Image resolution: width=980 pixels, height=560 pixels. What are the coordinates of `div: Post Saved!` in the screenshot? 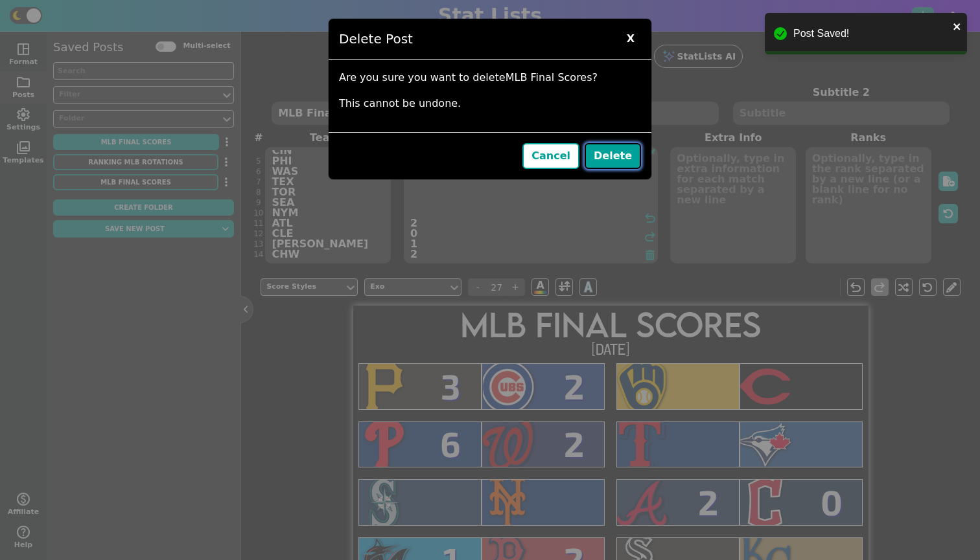 It's located at (871, 33).